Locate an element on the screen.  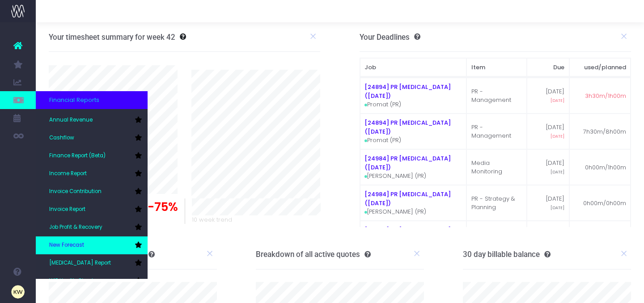
a: New Forecast is located at coordinates (92, 245).